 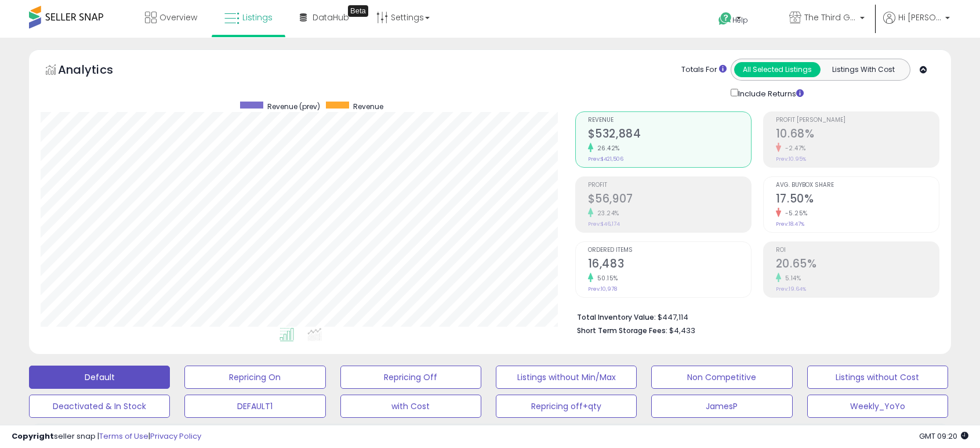 What do you see at coordinates (294, 106) in the screenshot?
I see `span: Revenue (prev)` at bounding box center [294, 106].